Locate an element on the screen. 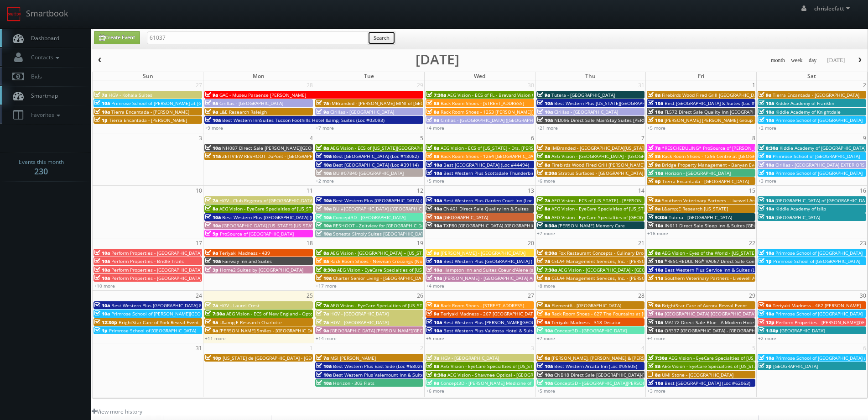  span: BrightStar Care of York Reveal Event is located at coordinates (159, 322).